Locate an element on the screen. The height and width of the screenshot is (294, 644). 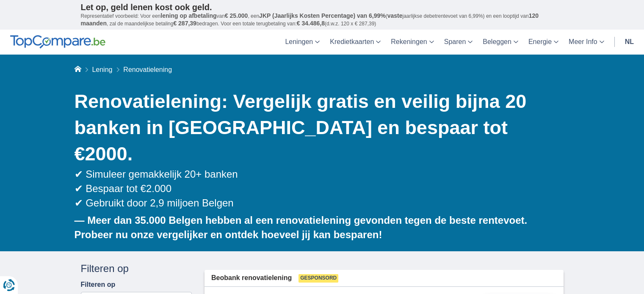
img: TopCompare is located at coordinates (58, 42).